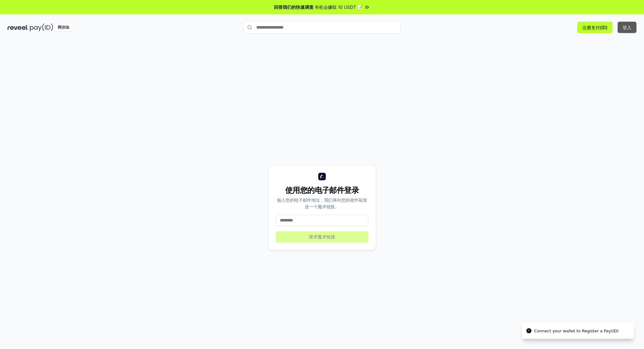  I want to click on img: 揭示黑暗, so click(18, 27).